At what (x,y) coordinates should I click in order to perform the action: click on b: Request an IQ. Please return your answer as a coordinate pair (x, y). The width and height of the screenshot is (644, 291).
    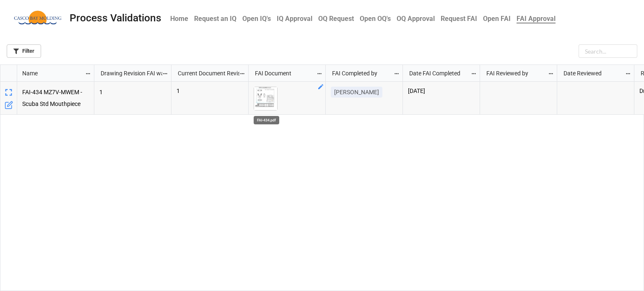
    Looking at the image, I should click on (215, 18).